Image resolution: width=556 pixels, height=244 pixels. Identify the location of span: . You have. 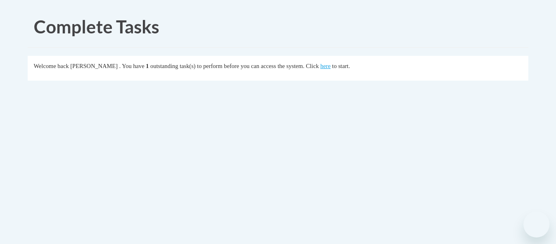
(132, 66).